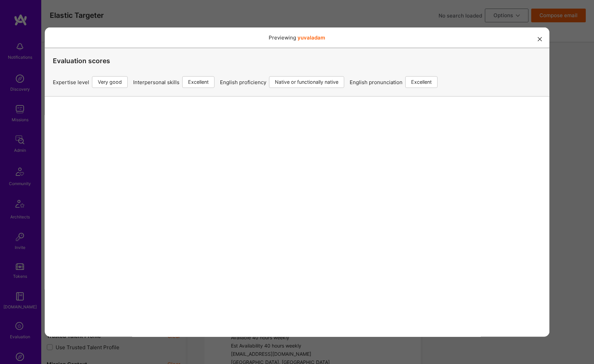 This screenshot has height=364, width=594. What do you see at coordinates (110, 82) in the screenshot?
I see `div: Very good` at bounding box center [110, 82].